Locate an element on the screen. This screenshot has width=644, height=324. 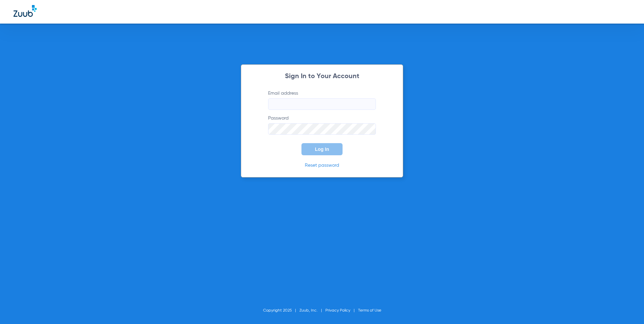
span: Log In is located at coordinates (322, 149).